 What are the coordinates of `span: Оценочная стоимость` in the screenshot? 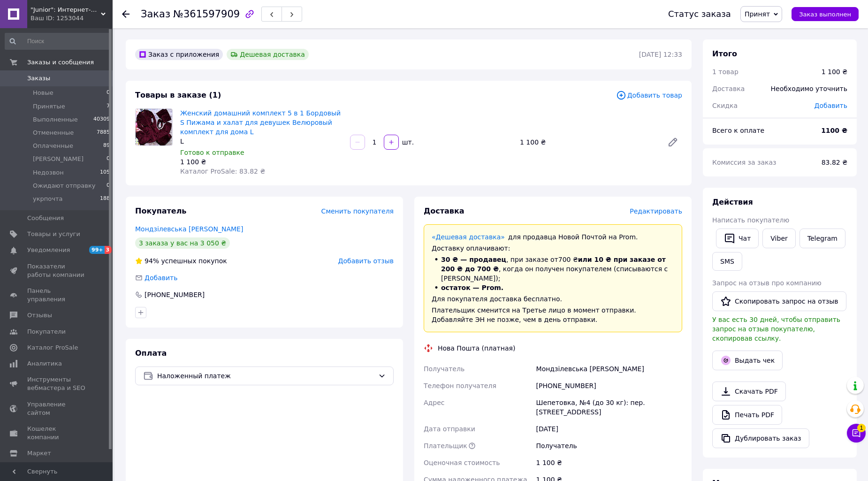 It's located at (462, 463).